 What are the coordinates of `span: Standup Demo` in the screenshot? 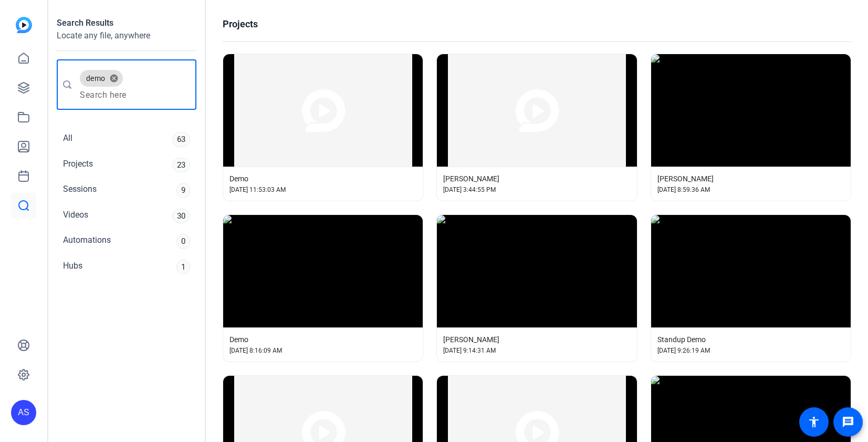 It's located at (682, 339).